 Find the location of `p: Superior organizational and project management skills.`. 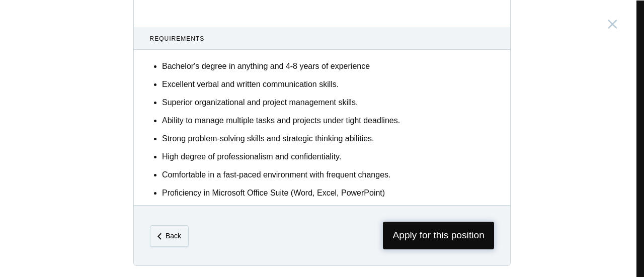

p: Superior organizational and project management skills. is located at coordinates (328, 102).